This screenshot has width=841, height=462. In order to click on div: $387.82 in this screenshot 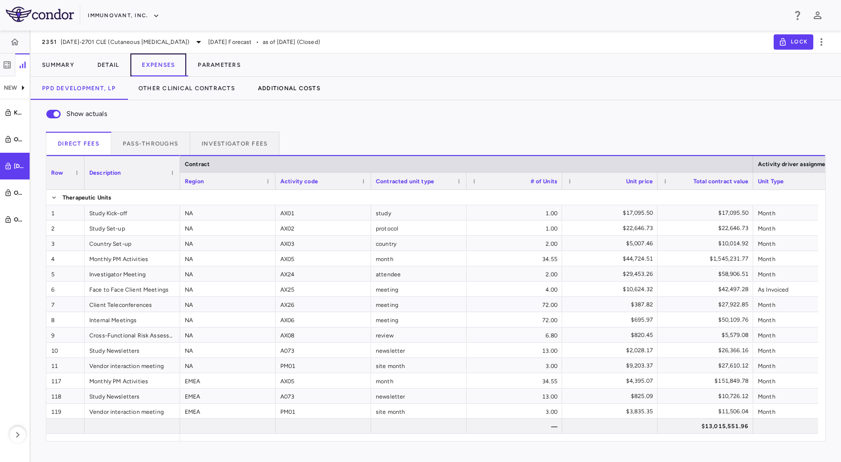, I will do `click(612, 305)`.